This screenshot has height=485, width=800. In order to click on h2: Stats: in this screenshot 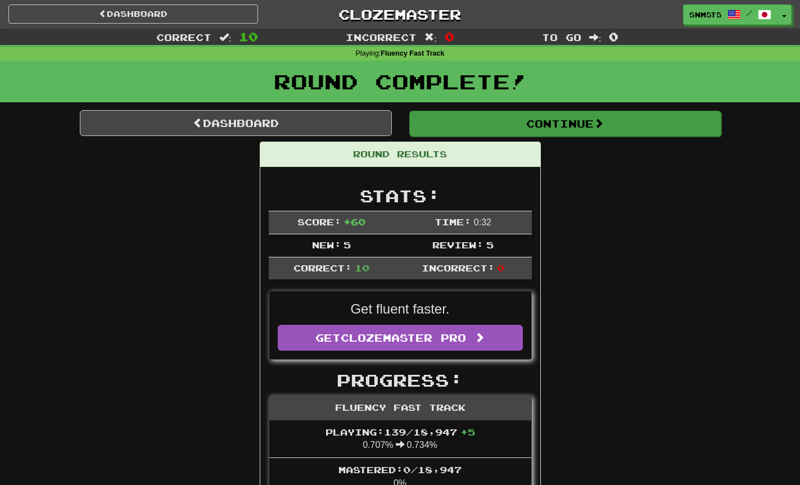, I will do `click(400, 196)`.